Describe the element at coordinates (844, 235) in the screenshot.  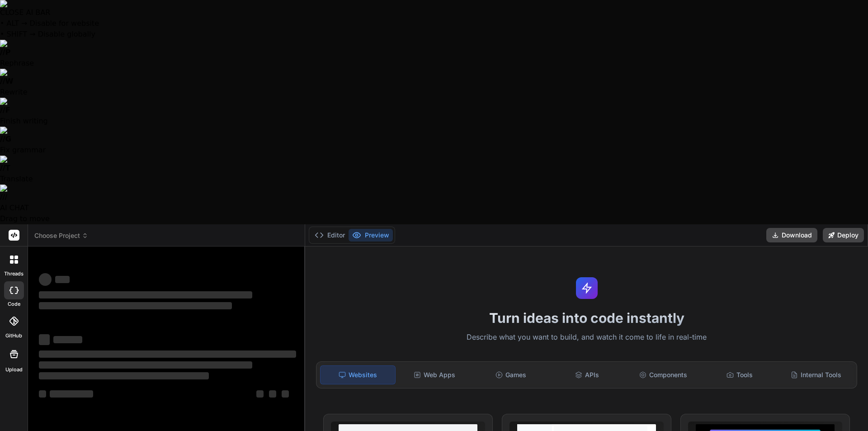
I see `button: Deploy` at that location.